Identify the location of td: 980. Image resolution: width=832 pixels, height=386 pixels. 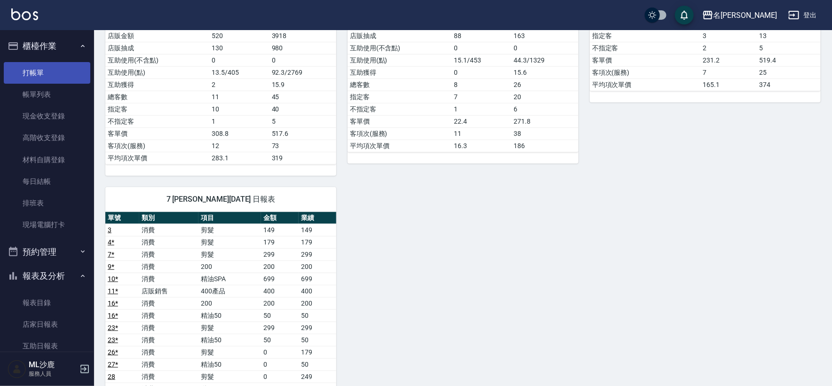
(303, 48).